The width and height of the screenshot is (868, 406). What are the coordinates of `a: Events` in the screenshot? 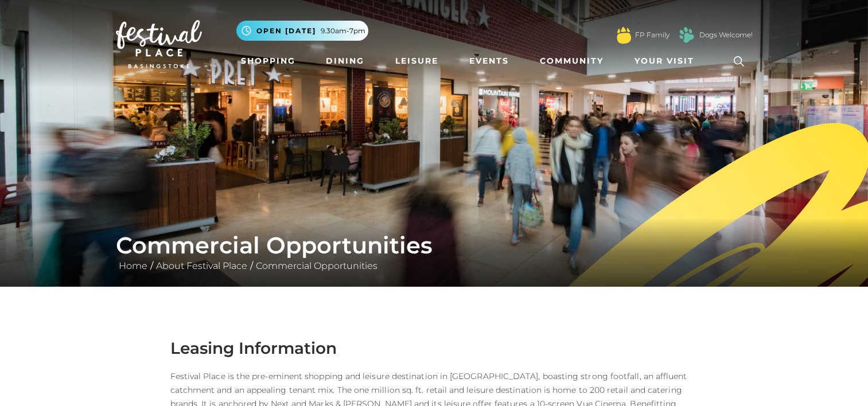 It's located at (489, 61).